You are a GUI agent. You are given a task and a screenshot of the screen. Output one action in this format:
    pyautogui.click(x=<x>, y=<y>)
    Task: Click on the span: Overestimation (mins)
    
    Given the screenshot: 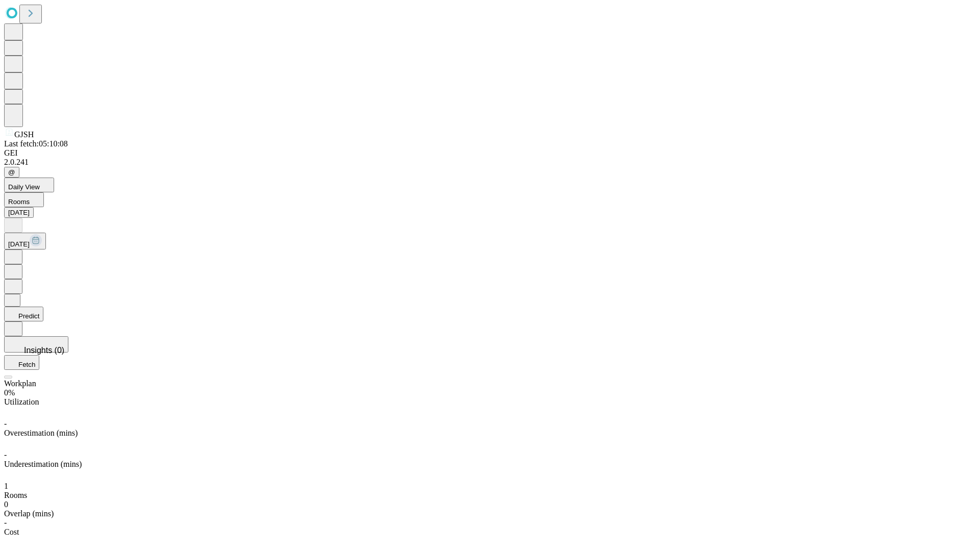 What is the action you would take?
    pyautogui.click(x=41, y=433)
    